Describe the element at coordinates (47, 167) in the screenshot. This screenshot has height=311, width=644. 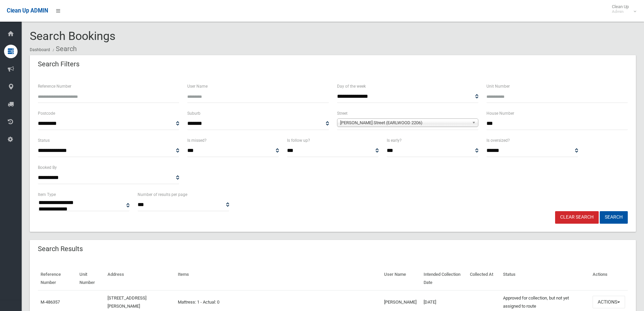
I see `label: Booked By` at that location.